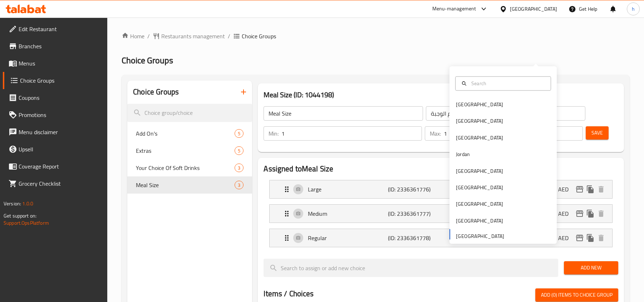 The width and height of the screenshot is (644, 302). Describe the element at coordinates (591, 267) in the screenshot. I see `button: Add New` at that location.